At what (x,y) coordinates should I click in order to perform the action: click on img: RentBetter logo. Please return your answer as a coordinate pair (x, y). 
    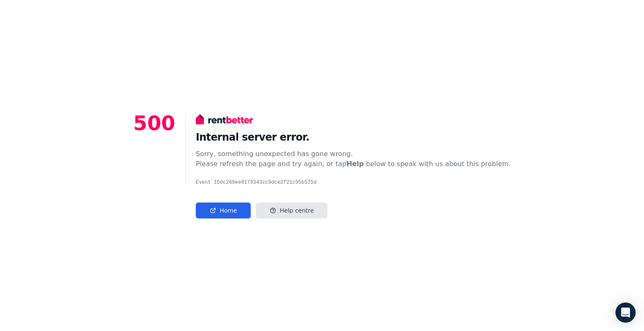
    Looking at the image, I should click on (225, 119).